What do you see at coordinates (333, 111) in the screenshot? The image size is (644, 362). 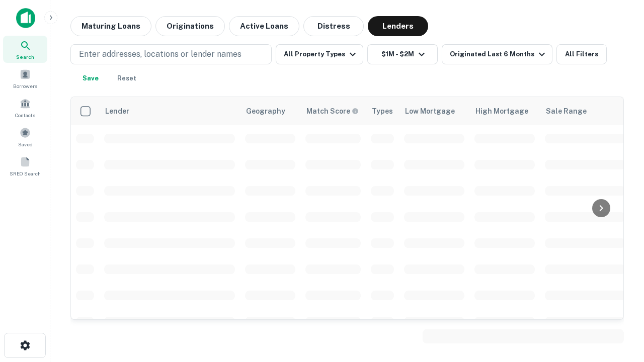 I see `th: Capitalize uses an advanced AI algorithm to match your search with the best lender. The match sco...` at bounding box center [333, 111].